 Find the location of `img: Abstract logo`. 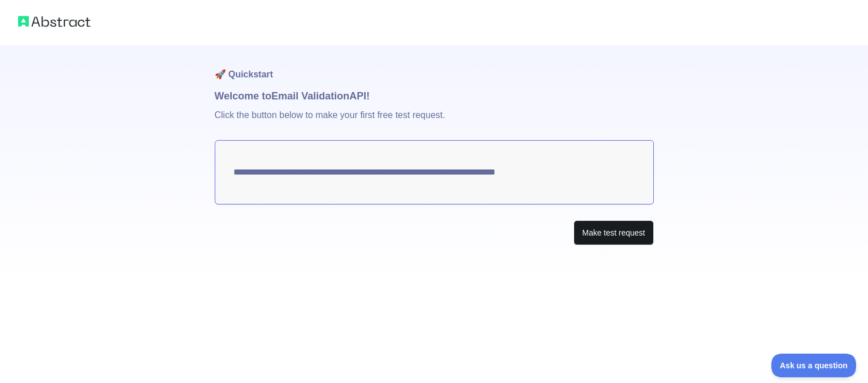

img: Abstract logo is located at coordinates (54, 21).